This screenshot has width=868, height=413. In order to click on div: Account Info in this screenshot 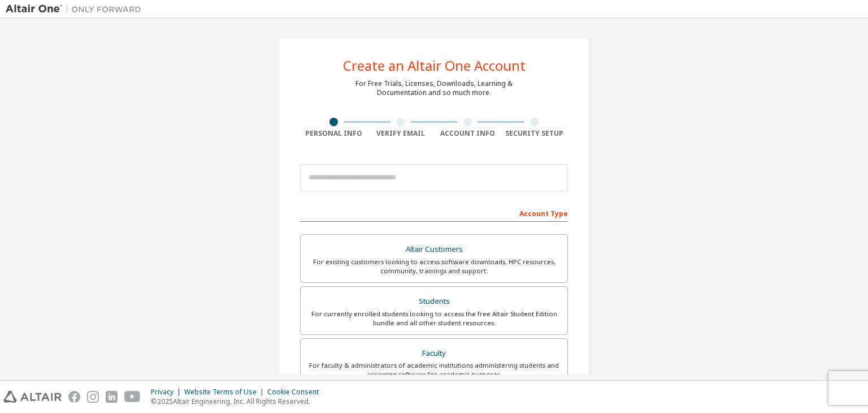, I will do `click(467, 134)`.